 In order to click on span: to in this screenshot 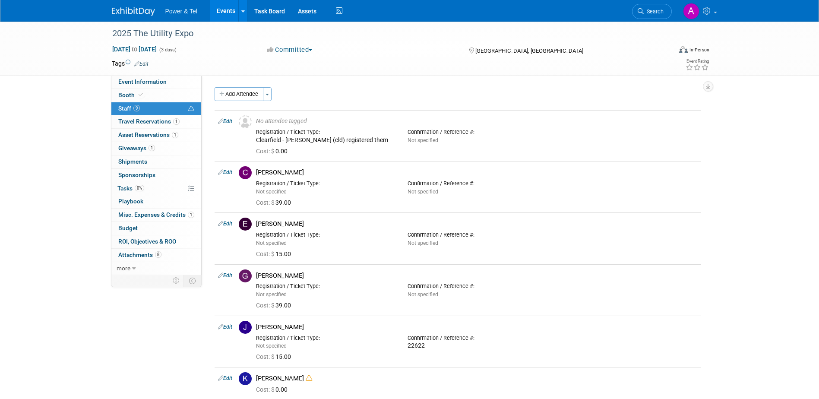, I will do `click(134, 49)`.